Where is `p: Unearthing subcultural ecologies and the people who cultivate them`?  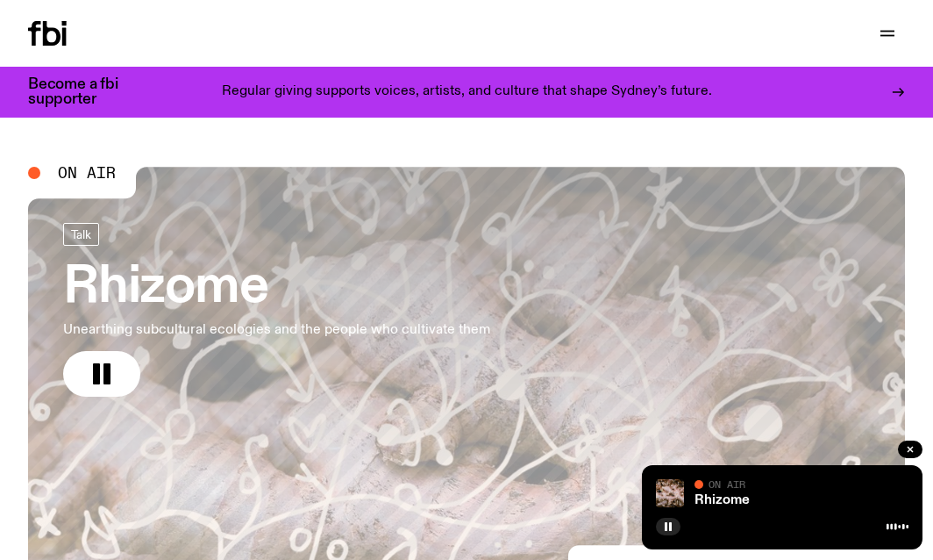 p: Unearthing subcultural ecologies and the people who cultivate them is located at coordinates (277, 330).